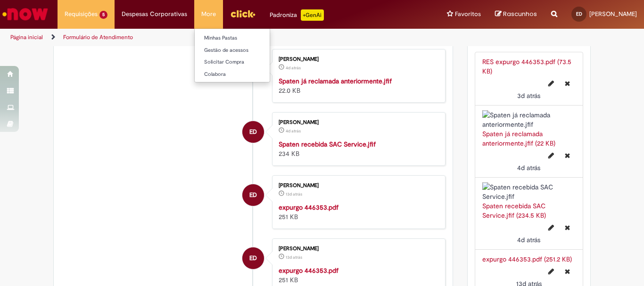 This screenshot has height=286, width=644. Describe the element at coordinates (567, 227) in the screenshot. I see `button: Excluir Spaten recebida SAC Service.jfif` at that location.